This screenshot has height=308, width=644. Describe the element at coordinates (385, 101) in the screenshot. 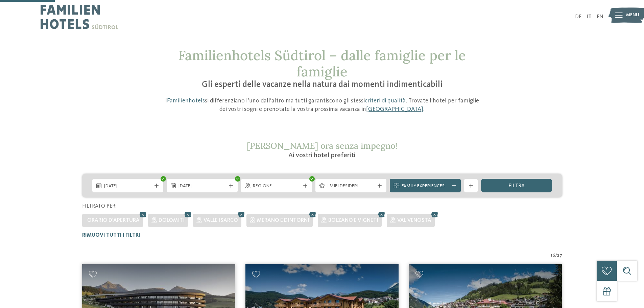

I see `a: criteri di qualità` at that location.